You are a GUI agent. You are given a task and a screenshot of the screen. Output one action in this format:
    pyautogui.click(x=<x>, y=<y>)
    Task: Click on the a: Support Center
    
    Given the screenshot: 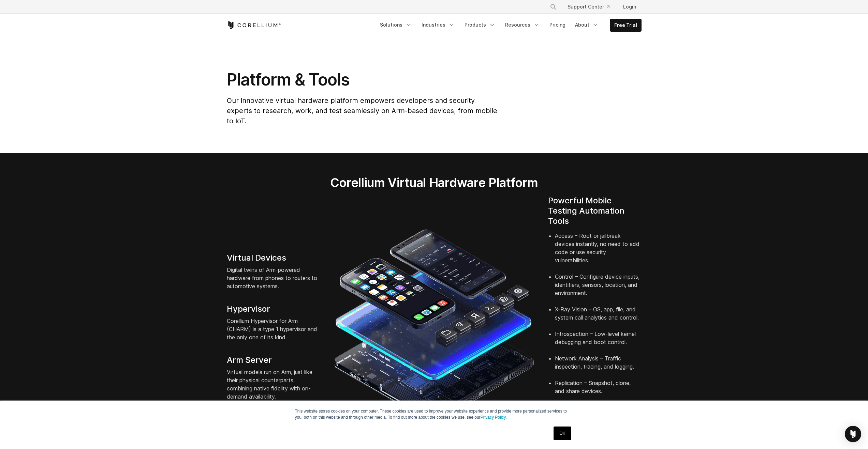 What is the action you would take?
    pyautogui.click(x=589, y=7)
    